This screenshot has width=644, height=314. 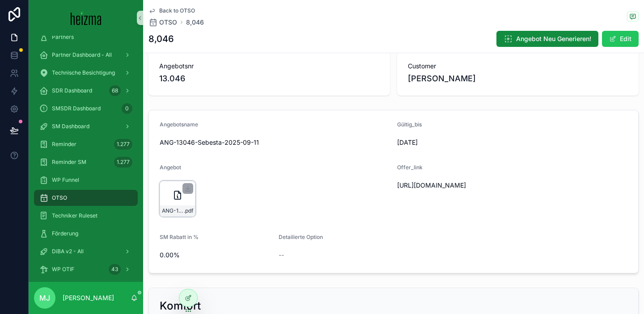 I want to click on button: Edit, so click(x=621, y=39).